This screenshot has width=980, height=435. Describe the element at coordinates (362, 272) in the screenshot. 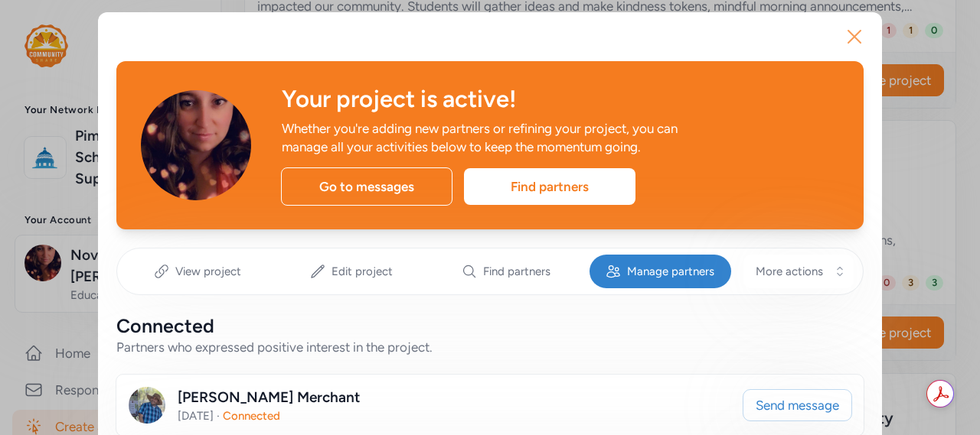

I see `span: Edit project` at that location.